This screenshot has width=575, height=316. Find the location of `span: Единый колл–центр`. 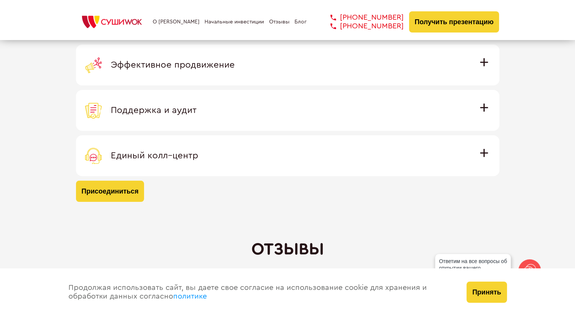

span: Единый колл–центр is located at coordinates (154, 156).